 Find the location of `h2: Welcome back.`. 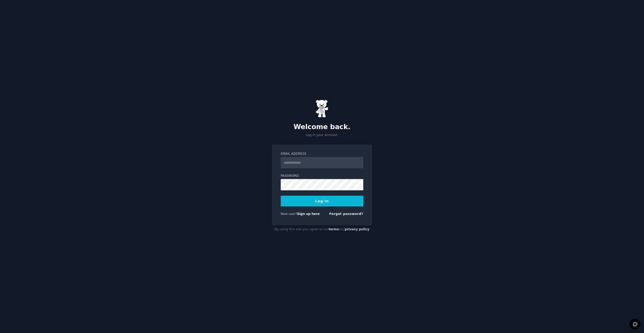

h2: Welcome back. is located at coordinates (322, 127).